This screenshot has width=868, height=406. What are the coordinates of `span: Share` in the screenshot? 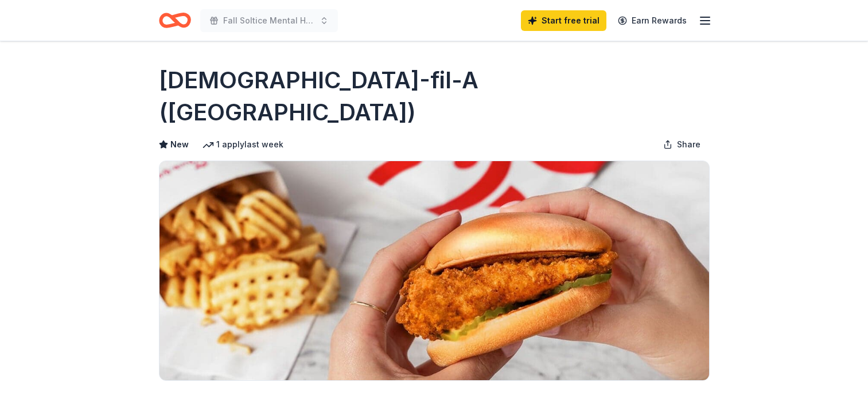 It's located at (688, 144).